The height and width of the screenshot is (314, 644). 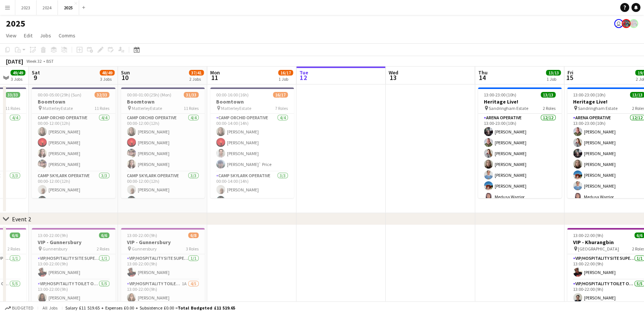 I want to click on span: Comms, so click(x=67, y=35).